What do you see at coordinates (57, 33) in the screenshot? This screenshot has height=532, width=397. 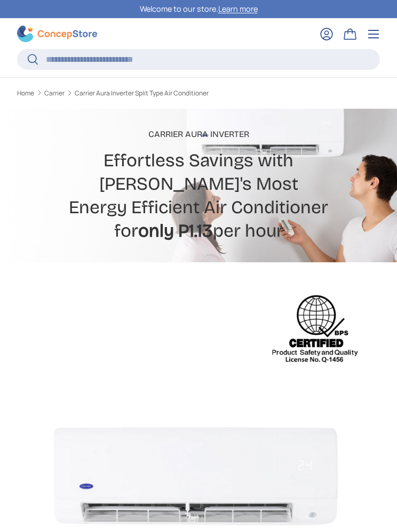 I see `a: ConcepStore` at bounding box center [57, 33].